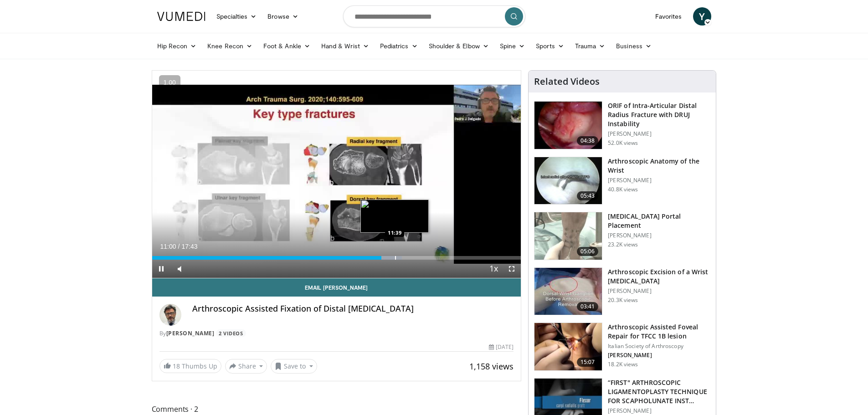  I want to click on span: 17:43, so click(189, 246).